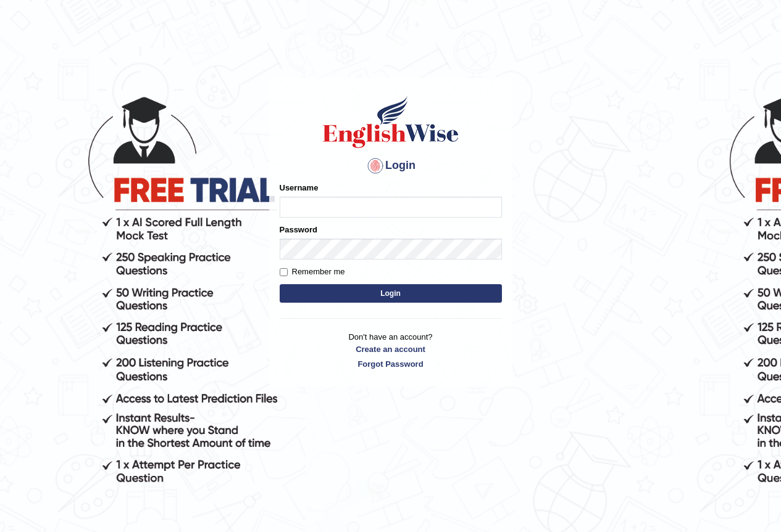 This screenshot has height=532, width=781. I want to click on button: Login, so click(391, 294).